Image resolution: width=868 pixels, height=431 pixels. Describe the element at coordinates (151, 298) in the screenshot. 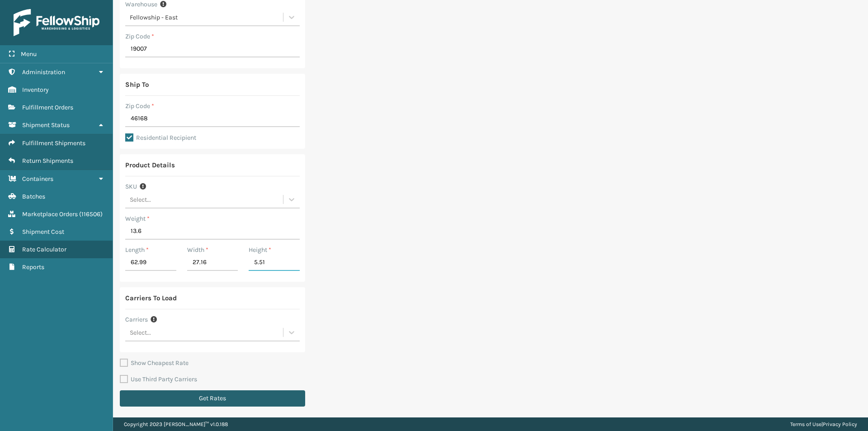

I see `div: Carriers To Load` at that location.